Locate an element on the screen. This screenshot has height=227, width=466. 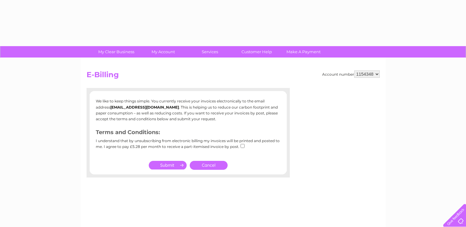
p: We like to keep things simple. You currently receive your invoices electronically to the email ad... is located at coordinates (188, 110).